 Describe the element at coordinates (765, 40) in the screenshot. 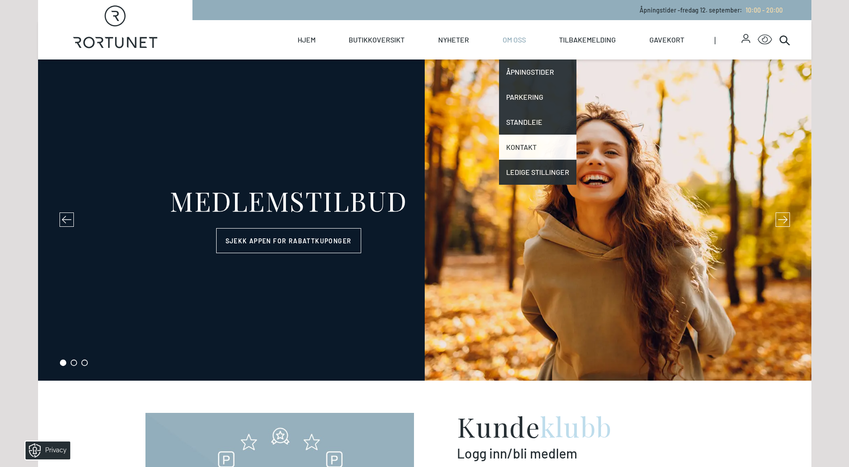

I see `button: Open Accessibility Menu` at that location.